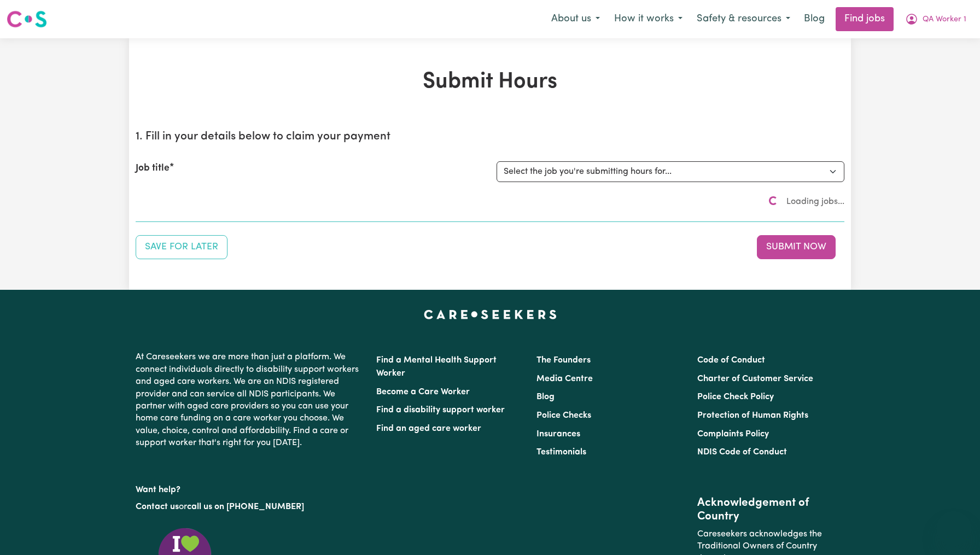  Describe the element at coordinates (27, 19) in the screenshot. I see `img: Careseekers logo` at that location.